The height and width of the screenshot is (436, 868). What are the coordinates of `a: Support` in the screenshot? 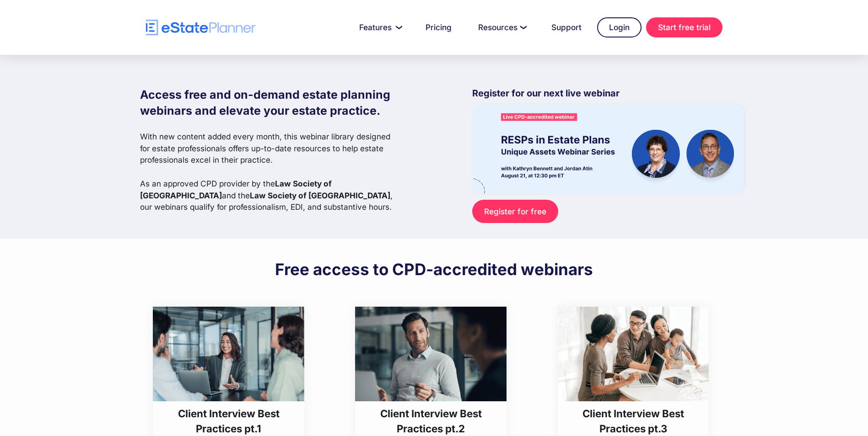 It's located at (567, 27).